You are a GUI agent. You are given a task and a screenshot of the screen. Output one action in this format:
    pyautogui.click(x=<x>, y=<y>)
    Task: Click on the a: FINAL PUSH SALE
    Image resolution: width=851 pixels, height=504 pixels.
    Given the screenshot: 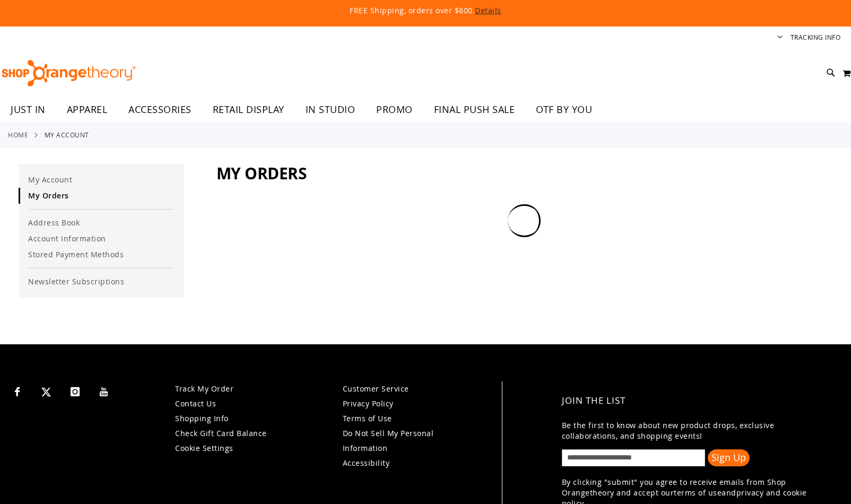 What is the action you would take?
    pyautogui.click(x=474, y=110)
    